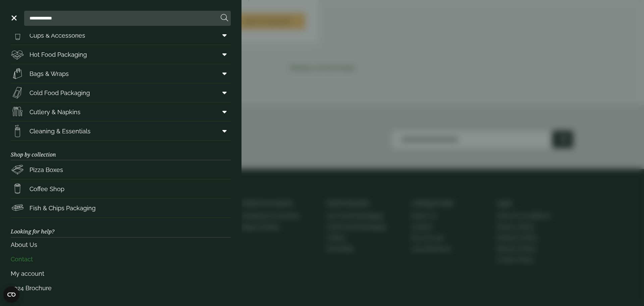 The image size is (644, 306). What do you see at coordinates (17, 55) in the screenshot?
I see `img: Deli_box.svg` at bounding box center [17, 55].